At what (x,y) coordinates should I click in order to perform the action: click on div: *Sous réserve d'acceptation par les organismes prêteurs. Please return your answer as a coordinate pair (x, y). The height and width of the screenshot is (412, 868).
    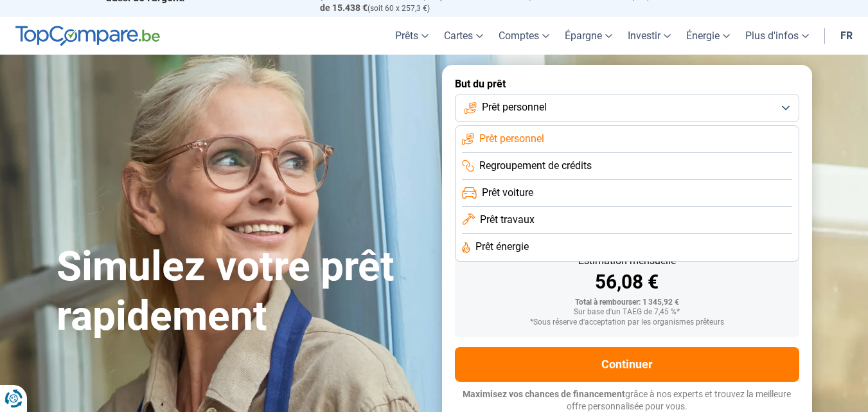
    Looking at the image, I should click on (627, 323).